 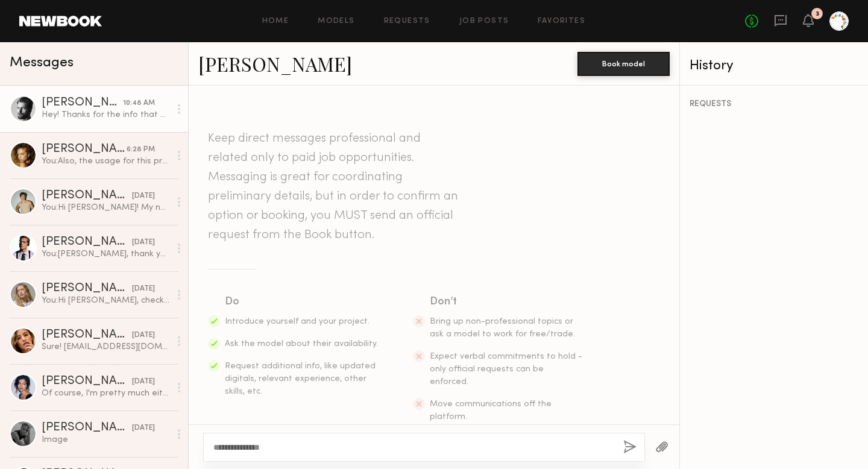 I want to click on a: Models, so click(x=336, y=21).